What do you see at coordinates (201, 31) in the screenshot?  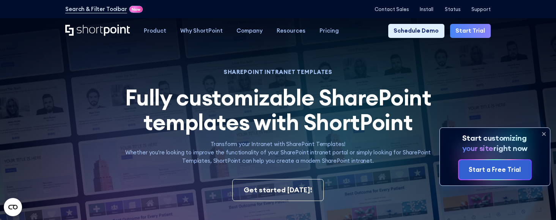 I see `a: Why ShortPoint` at bounding box center [201, 31].